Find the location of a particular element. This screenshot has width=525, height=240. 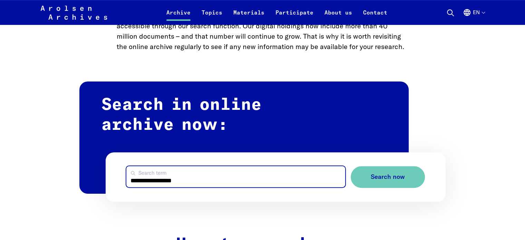

a: Materials is located at coordinates (249, 17).